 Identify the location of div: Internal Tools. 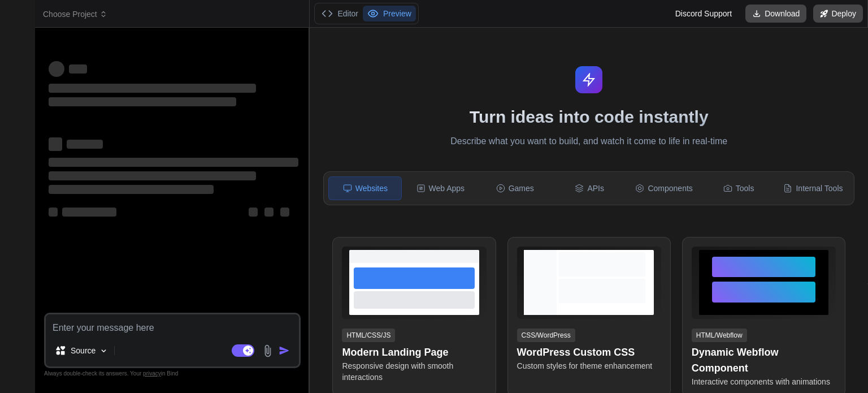
(813, 189).